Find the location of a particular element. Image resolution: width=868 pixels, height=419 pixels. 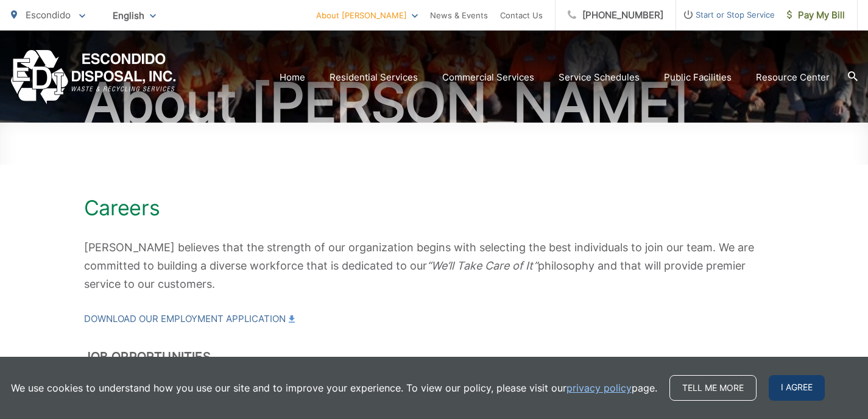

a: Download our Employment Application is located at coordinates (189, 319).